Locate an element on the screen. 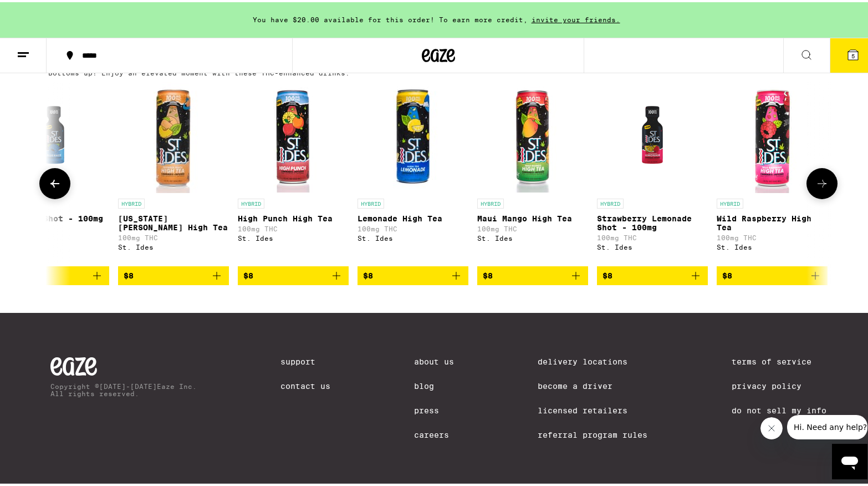 Image resolution: width=868 pixels, height=486 pixels. a: Press is located at coordinates (434, 408).